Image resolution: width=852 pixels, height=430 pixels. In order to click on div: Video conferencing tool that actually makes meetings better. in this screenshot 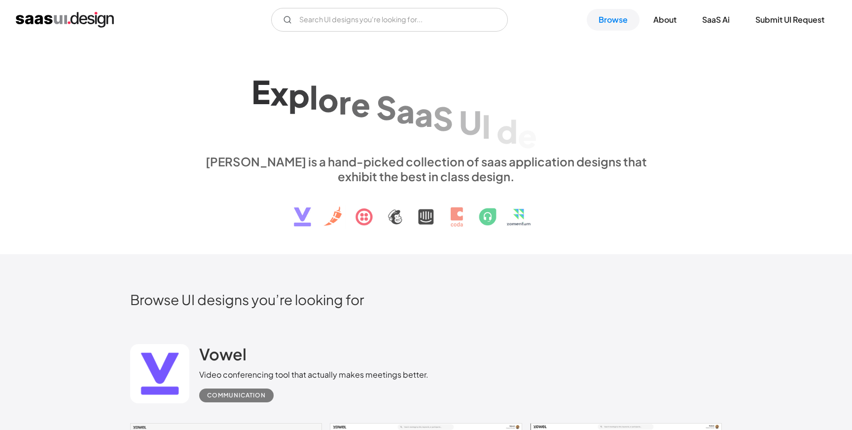, I will do `click(314, 374)`.